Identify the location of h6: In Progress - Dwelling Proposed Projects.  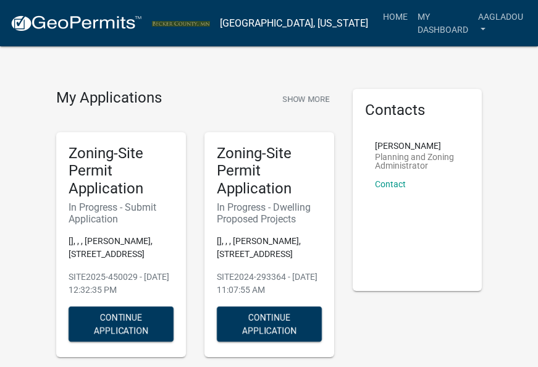
(269, 213).